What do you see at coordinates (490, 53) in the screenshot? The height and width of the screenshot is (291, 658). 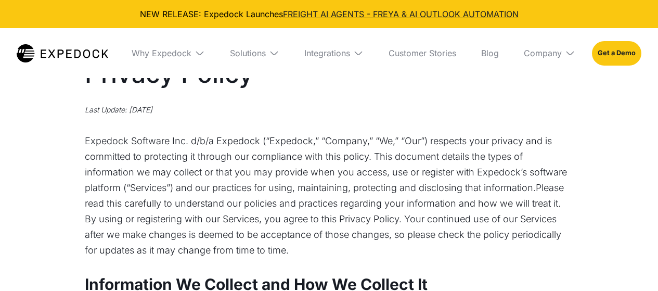 I see `a: Blog` at bounding box center [490, 53].